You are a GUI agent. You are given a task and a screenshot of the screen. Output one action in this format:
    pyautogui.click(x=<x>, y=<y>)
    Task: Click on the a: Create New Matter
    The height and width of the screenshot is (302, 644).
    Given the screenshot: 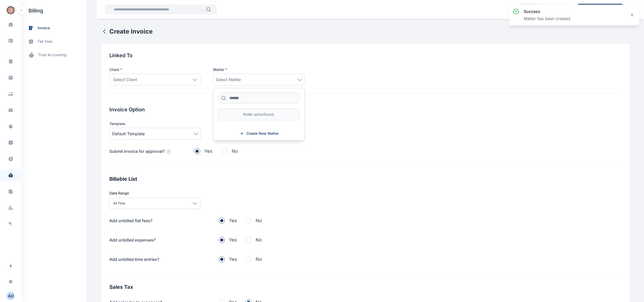 What is the action you would take?
    pyautogui.click(x=259, y=133)
    